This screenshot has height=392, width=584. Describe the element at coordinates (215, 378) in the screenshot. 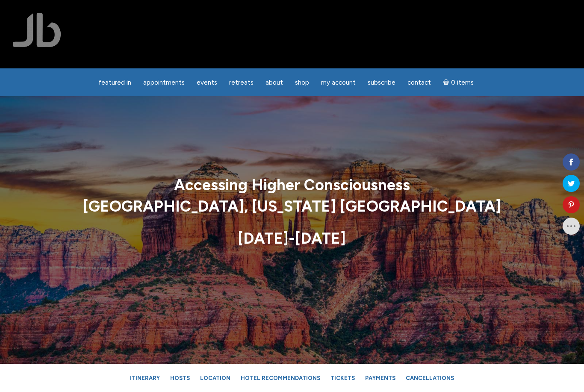

I see `a: Location` at that location.